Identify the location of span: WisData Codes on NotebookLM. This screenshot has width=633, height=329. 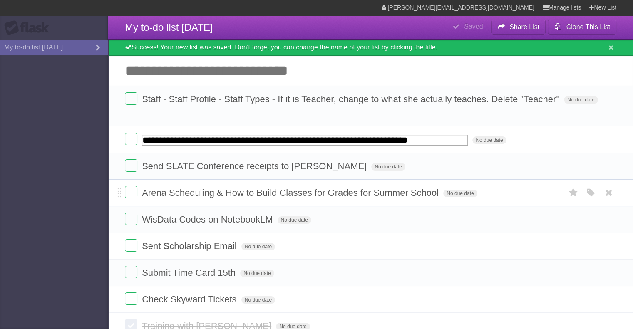
(208, 219).